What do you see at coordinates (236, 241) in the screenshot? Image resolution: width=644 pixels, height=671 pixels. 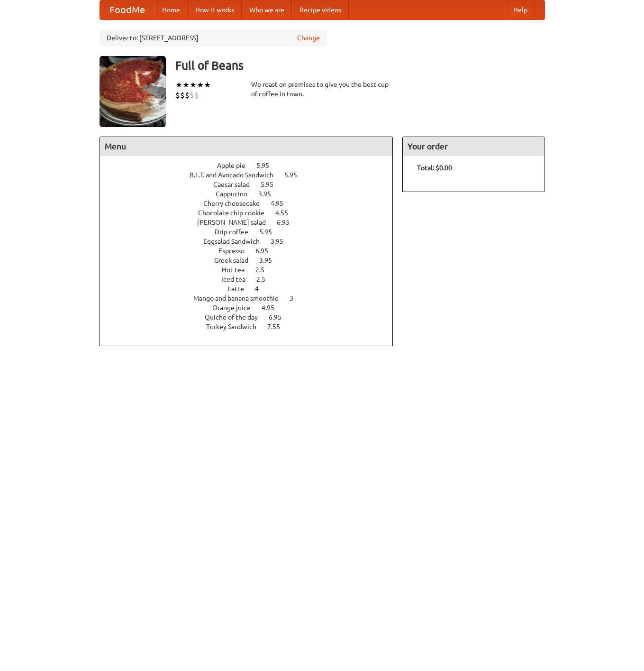 I see `span: Eggsalad Sandwich` at bounding box center [236, 241].